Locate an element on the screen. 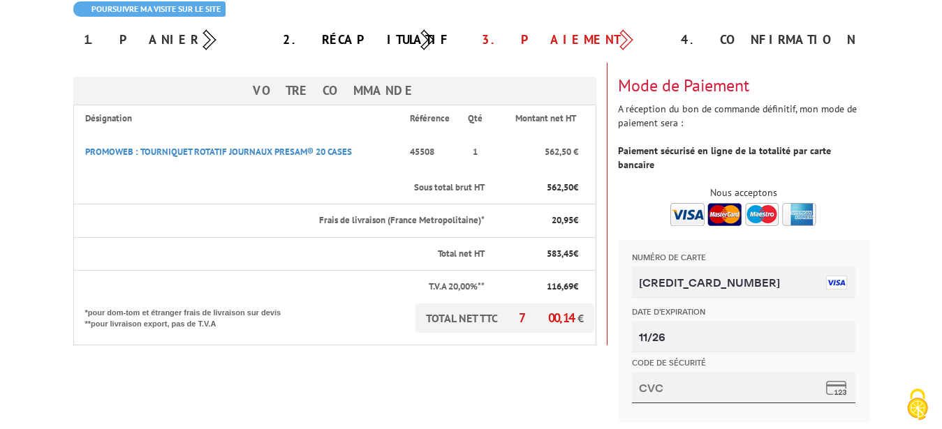 The height and width of the screenshot is (429, 942). div: 4. Confirmation is located at coordinates (769, 40).